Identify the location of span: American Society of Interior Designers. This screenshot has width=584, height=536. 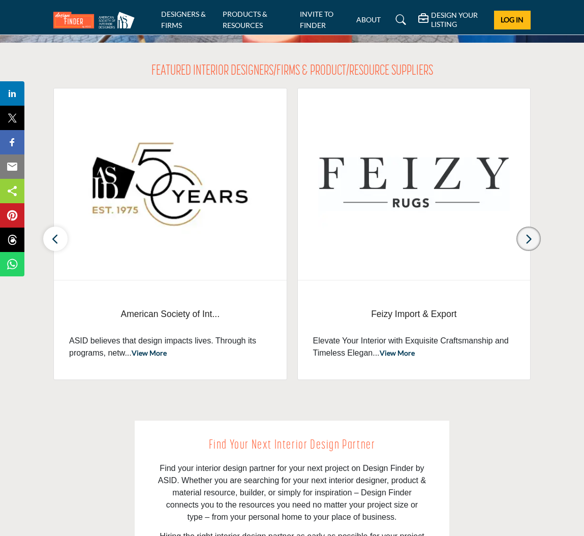
(170, 314).